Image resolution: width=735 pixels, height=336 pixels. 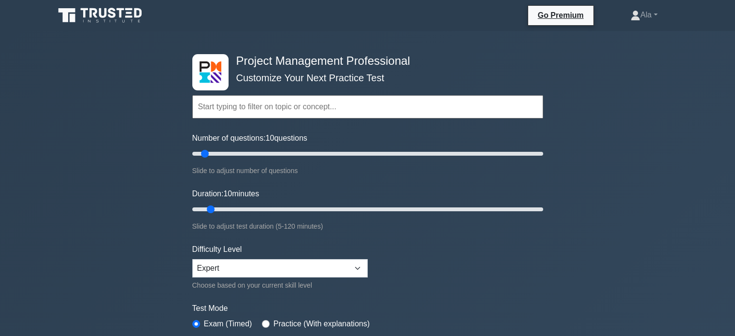 What do you see at coordinates (364, 61) in the screenshot?
I see `h4: Project Management Professional` at bounding box center [364, 61].